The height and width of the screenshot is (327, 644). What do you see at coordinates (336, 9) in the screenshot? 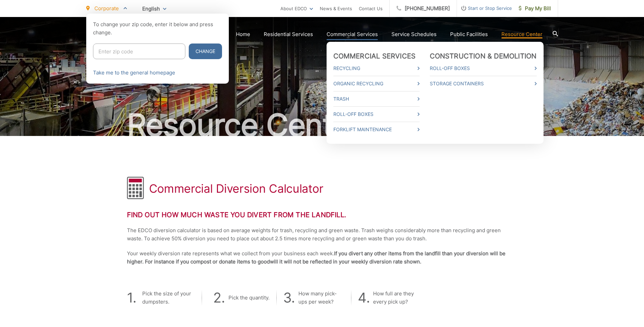
I see `a: News & Events` at bounding box center [336, 9].